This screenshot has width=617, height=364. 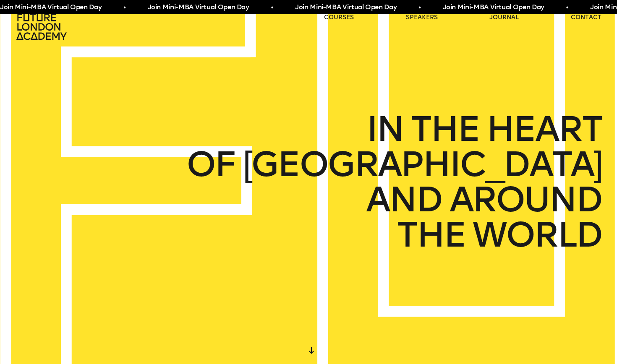 I want to click on span: WORLD, so click(x=537, y=235).